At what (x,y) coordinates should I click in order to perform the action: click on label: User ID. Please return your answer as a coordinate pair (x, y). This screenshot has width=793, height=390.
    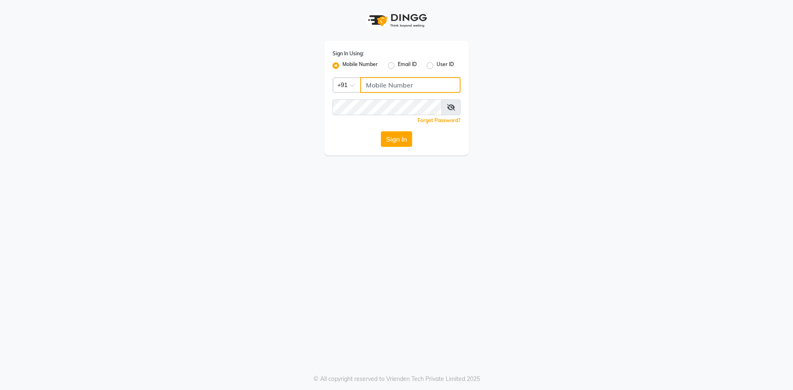
    Looking at the image, I should click on (445, 66).